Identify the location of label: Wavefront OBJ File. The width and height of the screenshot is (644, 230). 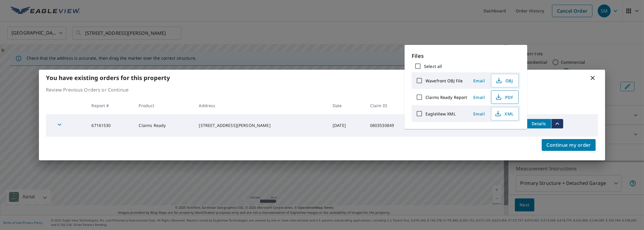
(444, 81).